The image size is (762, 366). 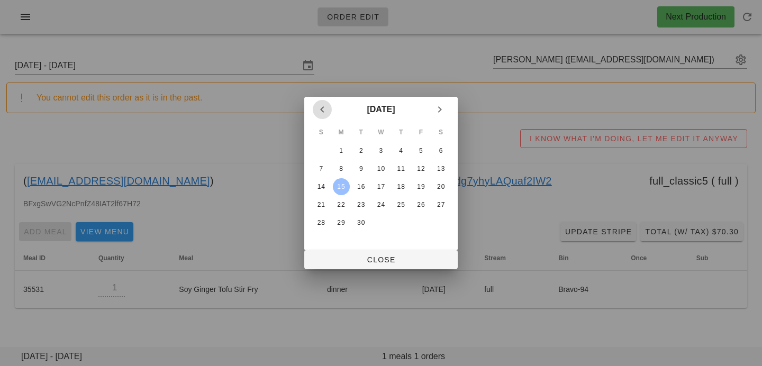 What do you see at coordinates (401, 169) in the screenshot?
I see `div: 11` at bounding box center [401, 169].